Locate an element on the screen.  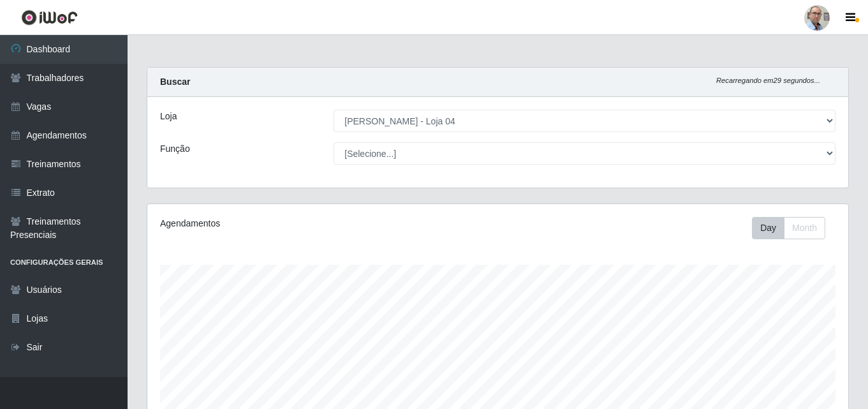
div: Agendamentos is located at coordinates (295, 224).